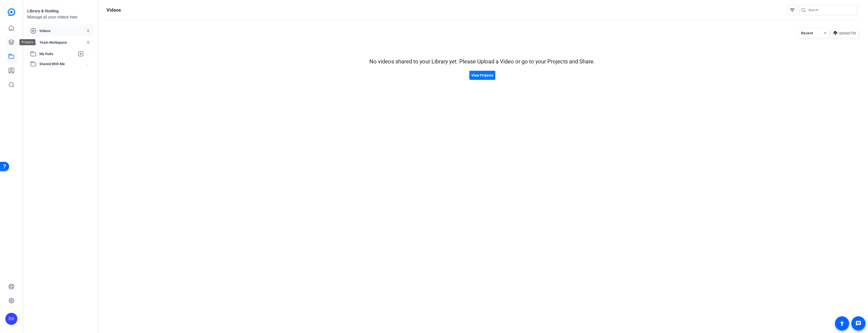 The width and height of the screenshot is (868, 333). What do you see at coordinates (859, 324) in the screenshot?
I see `mat-icon: message` at bounding box center [859, 324].